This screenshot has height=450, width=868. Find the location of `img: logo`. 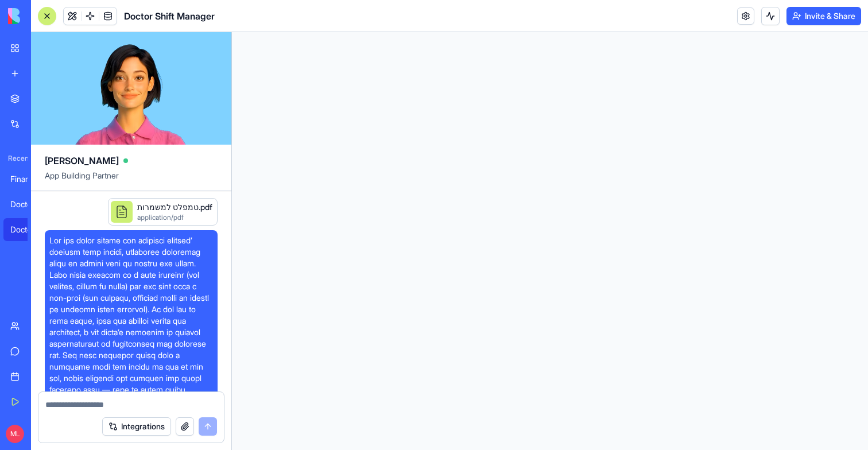

img: logo is located at coordinates (44, 16).